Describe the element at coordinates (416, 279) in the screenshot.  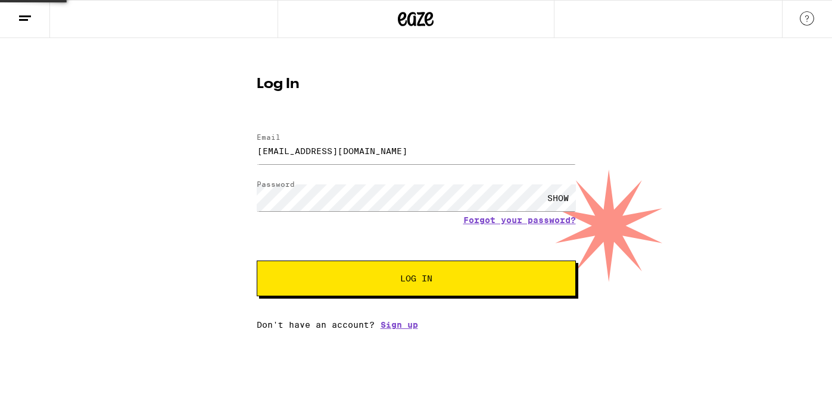
I see `button: Log In` at that location.